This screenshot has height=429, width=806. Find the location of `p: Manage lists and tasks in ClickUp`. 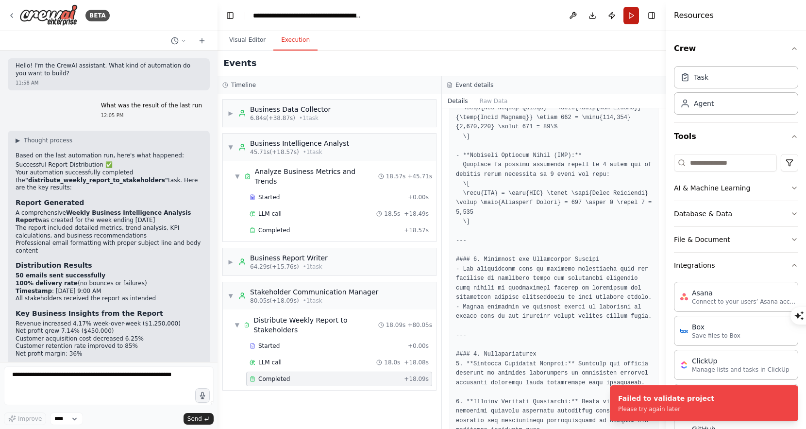

p: Manage lists and tasks in ClickUp is located at coordinates (741, 370).